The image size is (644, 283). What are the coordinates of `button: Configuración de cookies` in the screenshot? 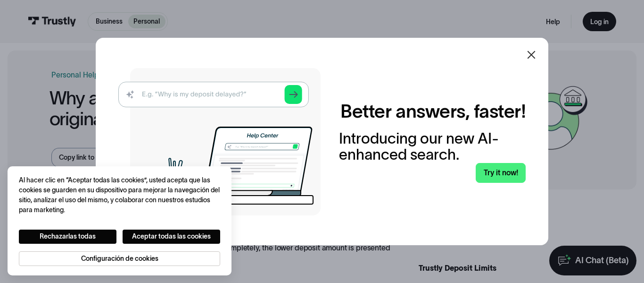 It's located at (120, 259).